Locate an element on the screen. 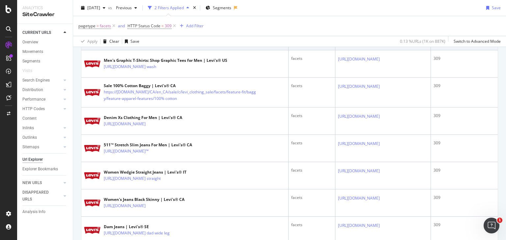  div: Search Engines is located at coordinates (36, 80).